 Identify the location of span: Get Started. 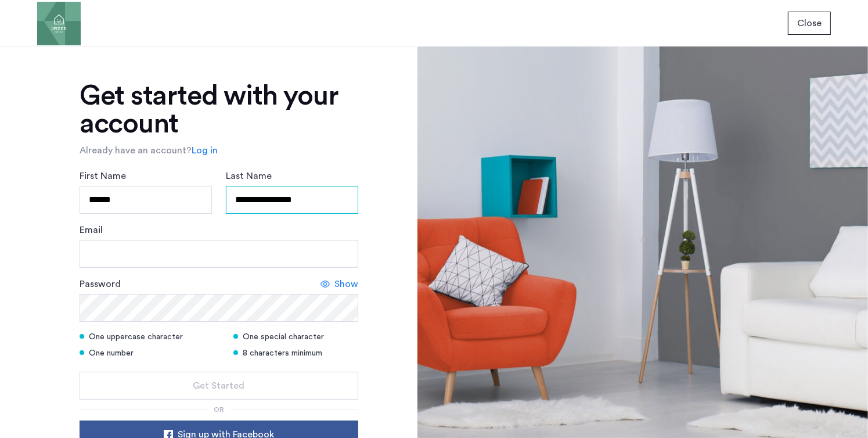
(218, 386).